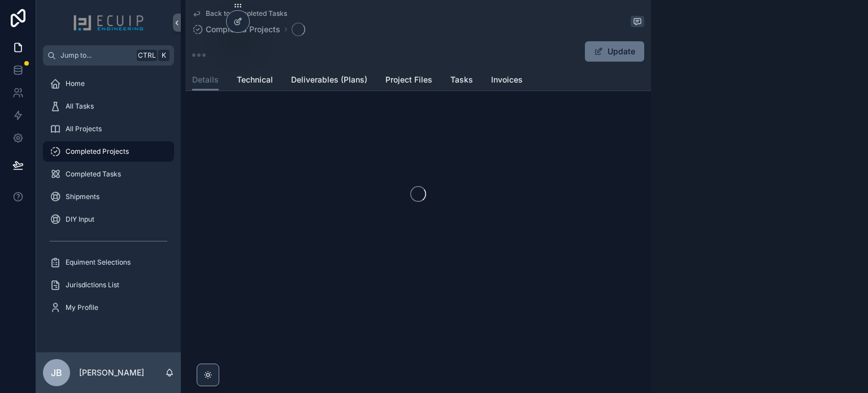 Image resolution: width=868 pixels, height=393 pixels. What do you see at coordinates (109, 308) in the screenshot?
I see `a: My Profile` at bounding box center [109, 308].